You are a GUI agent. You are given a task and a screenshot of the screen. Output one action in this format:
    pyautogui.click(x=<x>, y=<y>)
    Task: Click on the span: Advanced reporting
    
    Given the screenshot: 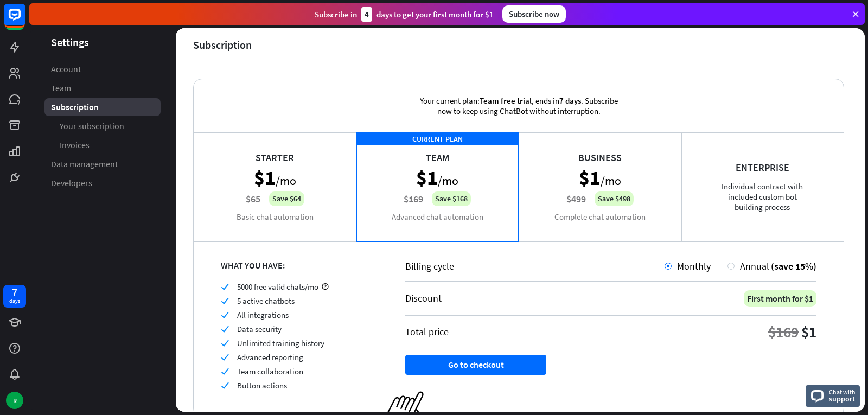 What is the action you would take?
    pyautogui.click(x=270, y=357)
    